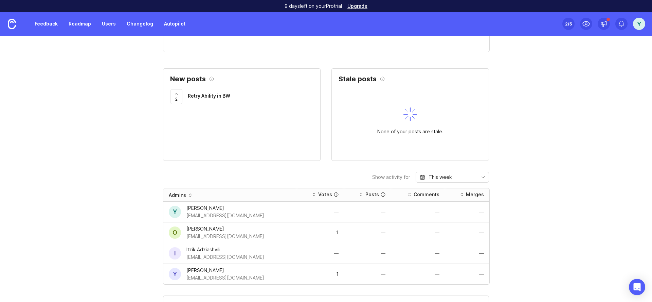  What do you see at coordinates (12, 24) in the screenshot?
I see `img: Canny Home` at bounding box center [12, 24].